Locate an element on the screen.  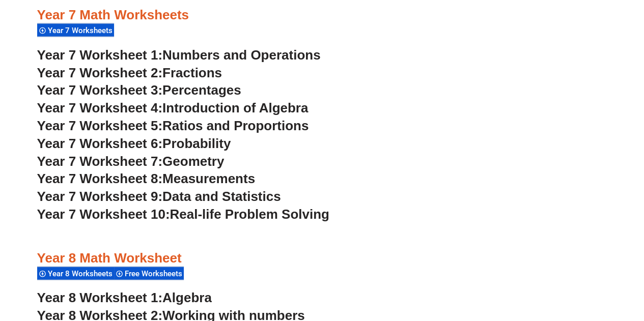
span: Year 7 Worksheet 8: is located at coordinates (100, 178).